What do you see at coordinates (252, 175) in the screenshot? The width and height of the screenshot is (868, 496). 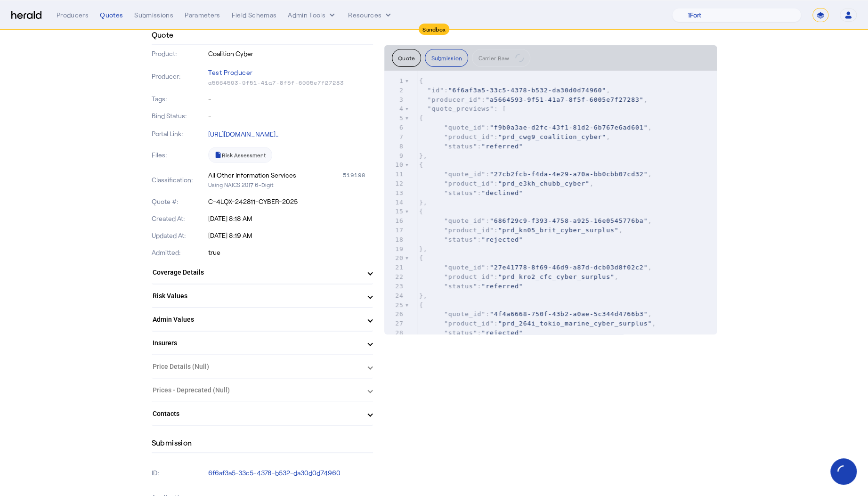 I see `div: All Other Information Services` at bounding box center [252, 175].